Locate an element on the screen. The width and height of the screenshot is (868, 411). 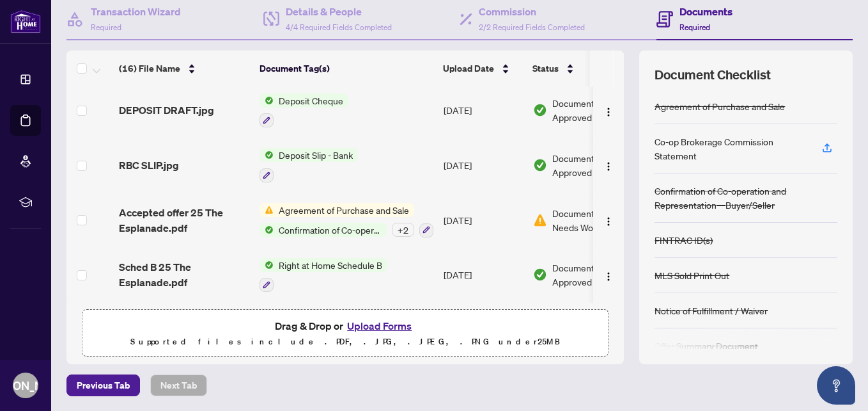
button: Status IconDeposit Slip - Bank is located at coordinates (309, 165).